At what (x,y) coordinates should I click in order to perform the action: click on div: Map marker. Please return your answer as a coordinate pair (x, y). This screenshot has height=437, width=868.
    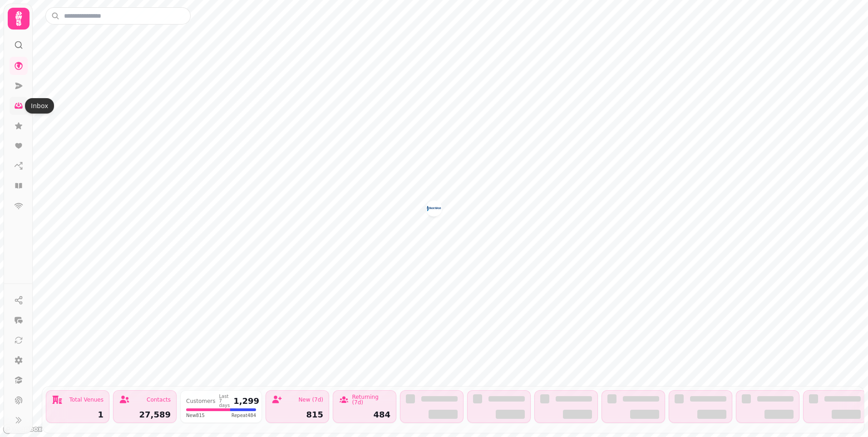
    Looking at the image, I should click on (434, 210).